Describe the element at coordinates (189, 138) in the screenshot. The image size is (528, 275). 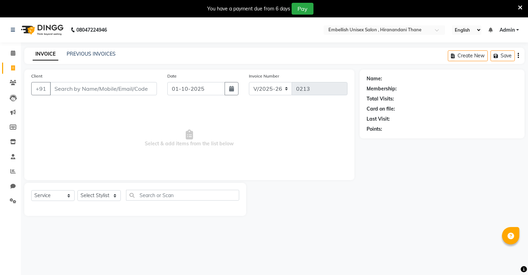
I see `span: Select & add items from the list below` at that location.